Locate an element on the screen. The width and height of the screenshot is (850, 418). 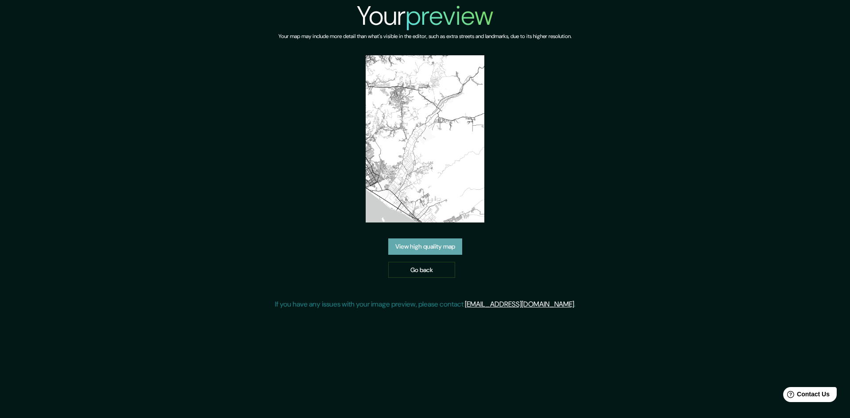
p: If you have any issues with your image preview, please contact . is located at coordinates (425, 305).